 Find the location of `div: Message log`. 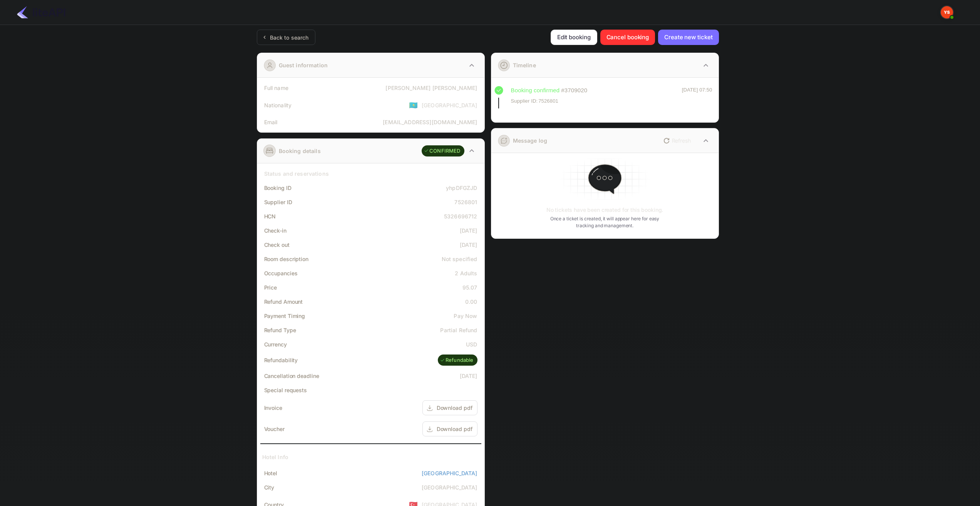

div: Message log is located at coordinates (530, 140).